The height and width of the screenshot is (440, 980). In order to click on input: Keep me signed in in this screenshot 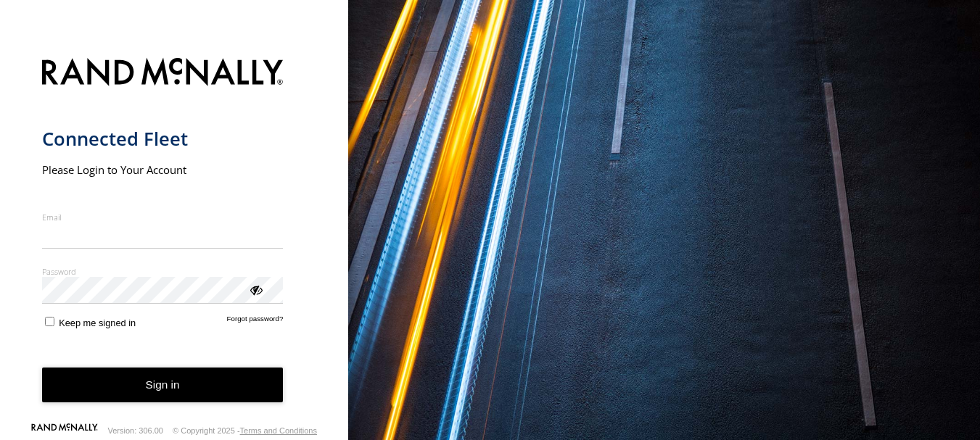, I will do `click(49, 321)`.